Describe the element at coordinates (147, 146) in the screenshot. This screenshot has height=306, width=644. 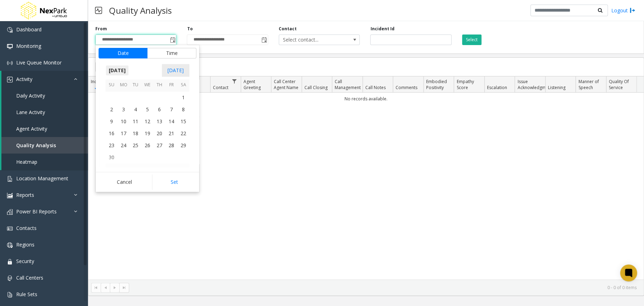
I see `span: 26` at that location.